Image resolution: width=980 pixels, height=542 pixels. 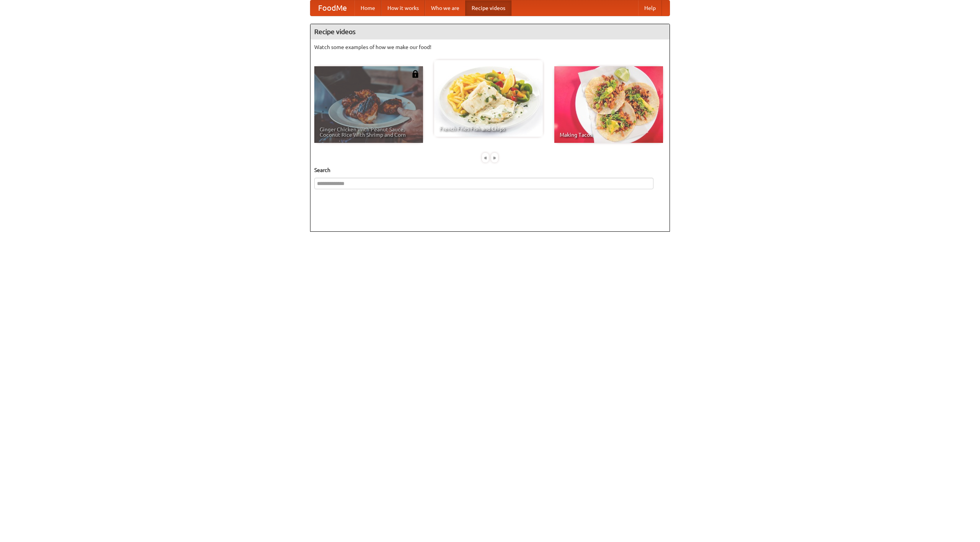 I want to click on a: Making Tacos, so click(x=608, y=105).